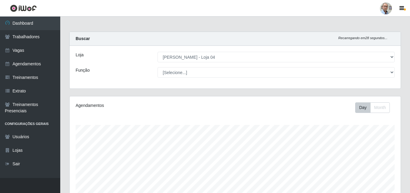 The height and width of the screenshot is (193, 410). I want to click on button: Day, so click(363, 108).